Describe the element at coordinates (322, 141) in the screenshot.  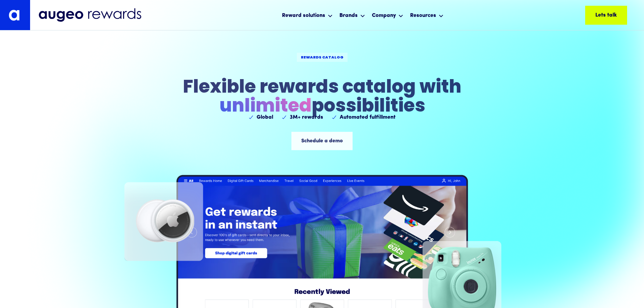
I see `a: Schedule a demo` at that location.